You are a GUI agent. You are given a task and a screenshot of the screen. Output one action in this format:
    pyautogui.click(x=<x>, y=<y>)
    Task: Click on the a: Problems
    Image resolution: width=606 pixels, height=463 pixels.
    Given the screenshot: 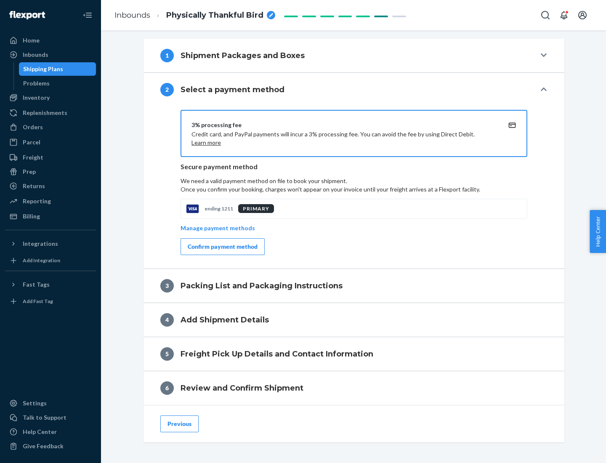 What is the action you would take?
    pyautogui.click(x=58, y=83)
    